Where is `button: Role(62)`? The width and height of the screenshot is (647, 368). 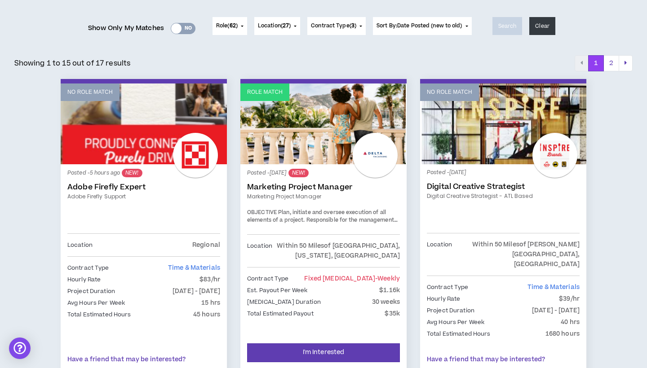
button: Role(62) is located at coordinates (230, 26).